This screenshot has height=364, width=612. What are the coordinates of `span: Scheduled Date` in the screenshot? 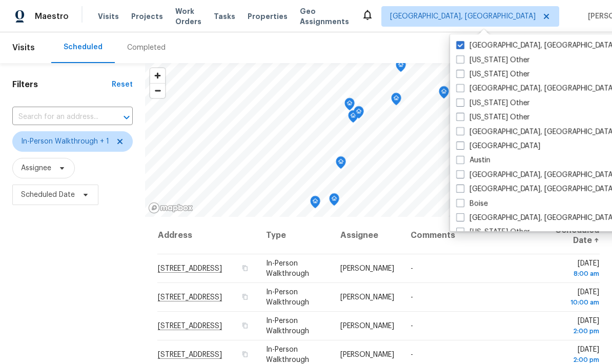 It's located at (48, 195).